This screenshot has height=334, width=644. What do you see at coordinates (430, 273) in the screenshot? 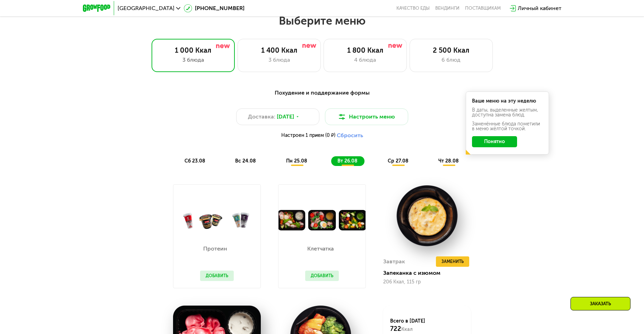
I see `div: Запеканка с изюмом` at bounding box center [430, 273].